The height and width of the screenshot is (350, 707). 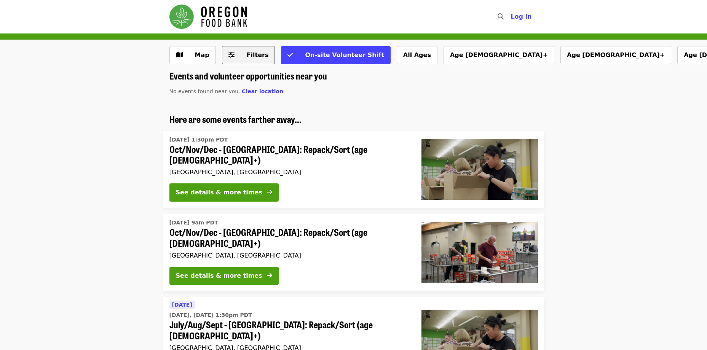 What do you see at coordinates (202, 55) in the screenshot?
I see `span: Map` at bounding box center [202, 55].